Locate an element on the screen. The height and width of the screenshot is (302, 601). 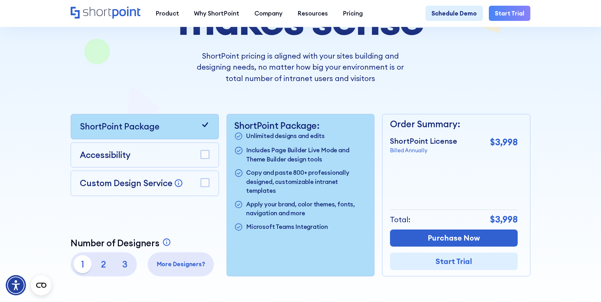
a: Product is located at coordinates (167, 13).